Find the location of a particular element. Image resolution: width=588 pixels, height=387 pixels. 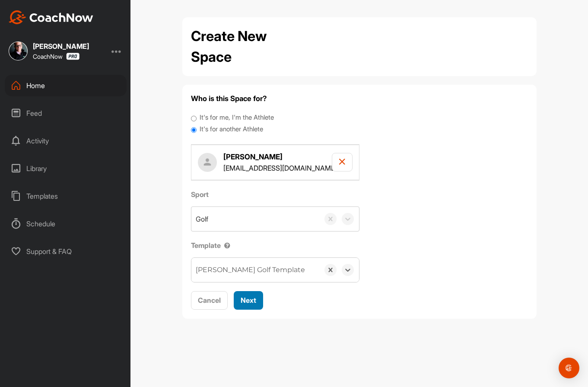

h4: Who is this Space for? is located at coordinates (359, 98).